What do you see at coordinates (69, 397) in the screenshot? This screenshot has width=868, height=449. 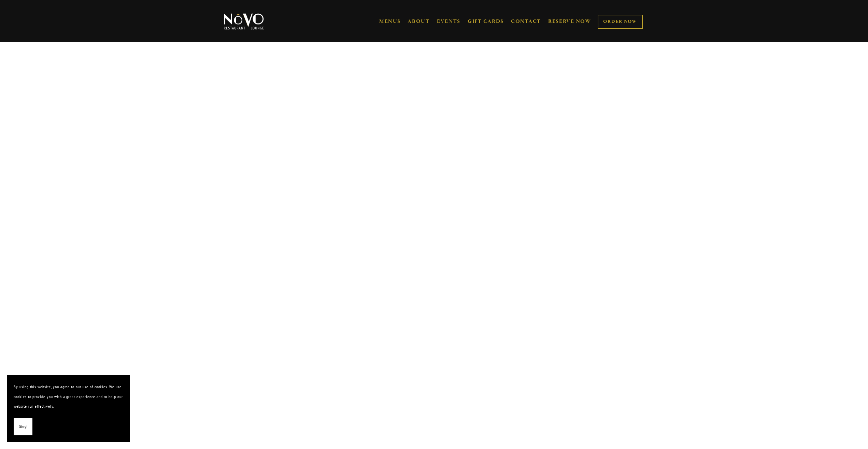 I see `p: By using this website, you agree to our use of cookies. We use cookies to provide you with a grea...` at bounding box center [69, 397].